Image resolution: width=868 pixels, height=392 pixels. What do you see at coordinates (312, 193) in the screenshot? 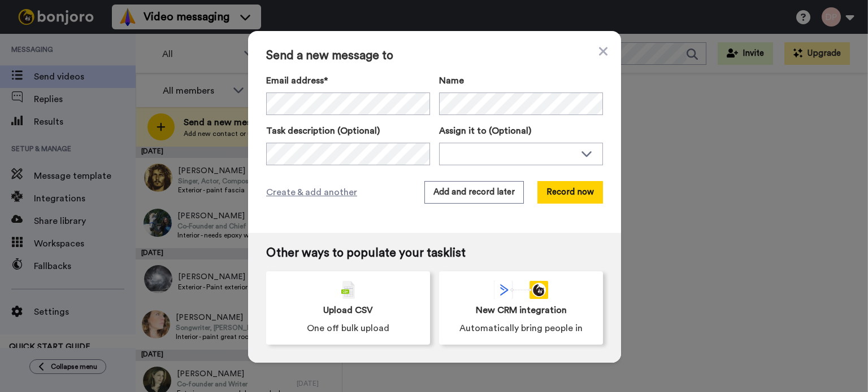
I see `span: Create & add another` at bounding box center [312, 193].